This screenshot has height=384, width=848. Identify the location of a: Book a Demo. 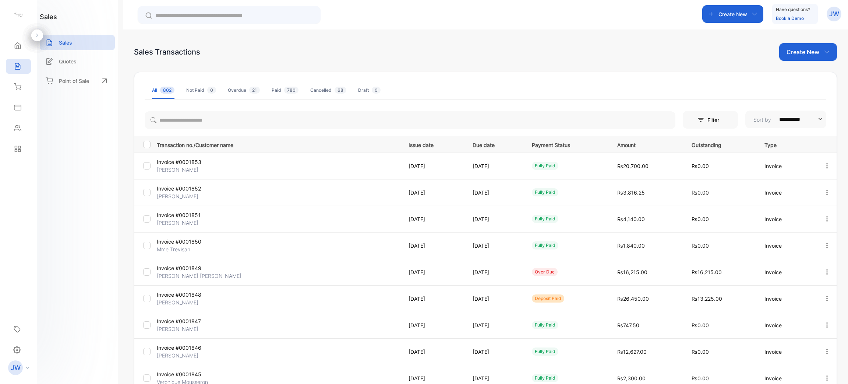
(790, 18).